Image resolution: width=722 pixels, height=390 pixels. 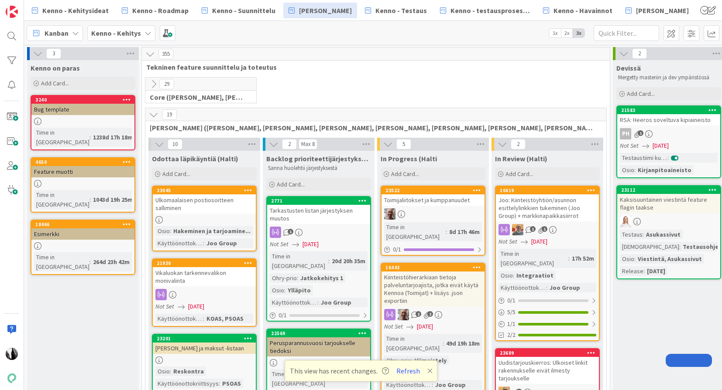 What do you see at coordinates (231, 384) in the screenshot?
I see `div: PSOAS` at bounding box center [231, 384].